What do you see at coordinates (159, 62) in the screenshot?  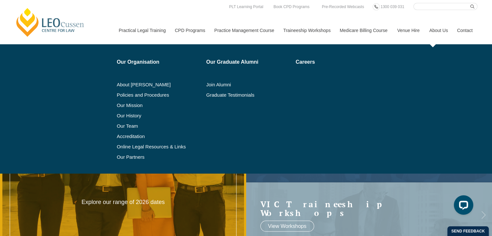 I see `a: Our Organisation` at bounding box center [159, 62].